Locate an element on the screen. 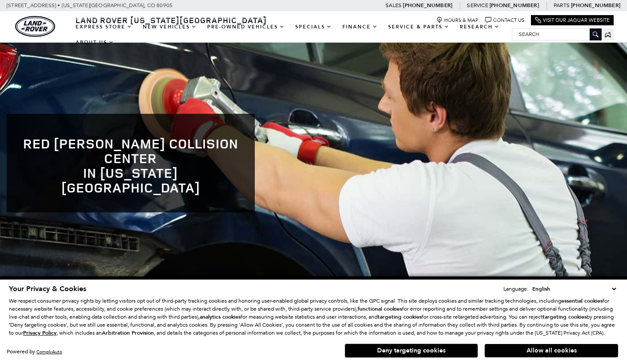 The image size is (627, 364). p: We respect consumer privacy rights by letting visitors opt out of third-party tracking cookies an... is located at coordinates (313, 317).